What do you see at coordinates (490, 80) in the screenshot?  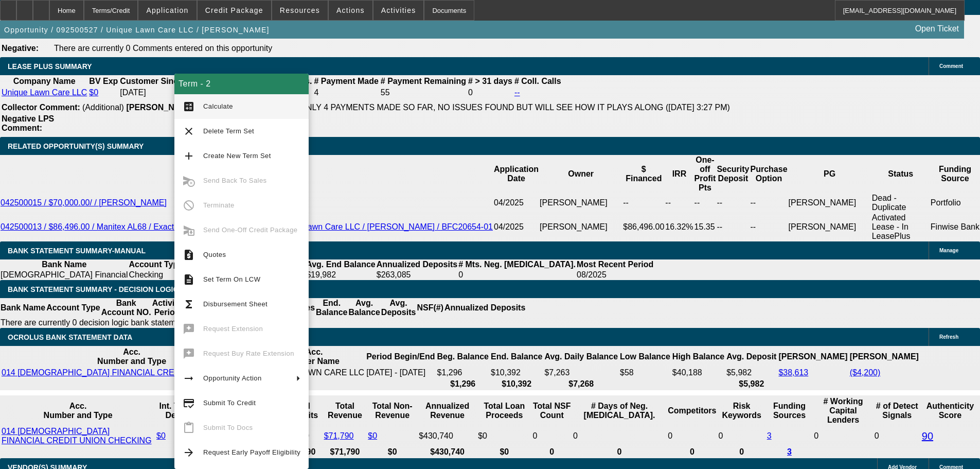 I see `b: # > 31 days` at bounding box center [490, 80].